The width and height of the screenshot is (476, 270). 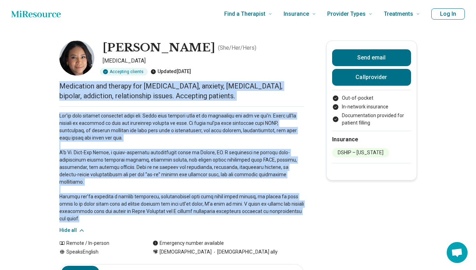 I want to click on button: Log In, so click(x=448, y=14).